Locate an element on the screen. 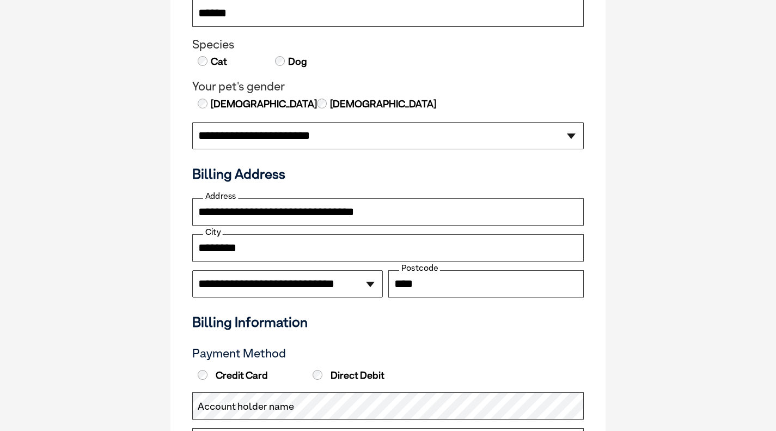 Image resolution: width=776 pixels, height=431 pixels. label: Account holder name is located at coordinates (246, 406).